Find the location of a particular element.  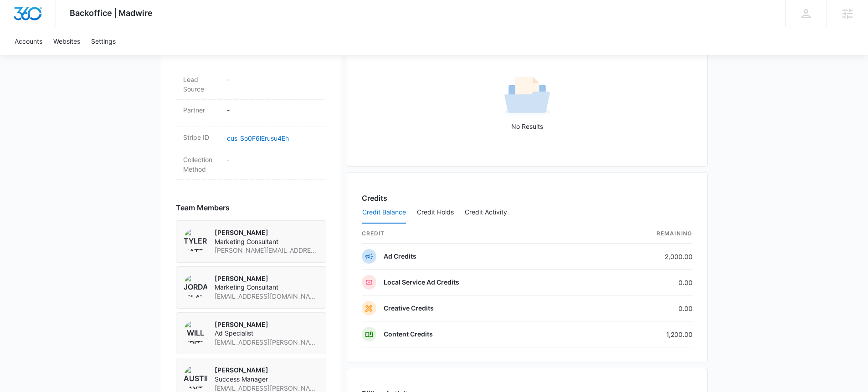

span: Ad Specialist is located at coordinates (266, 333).